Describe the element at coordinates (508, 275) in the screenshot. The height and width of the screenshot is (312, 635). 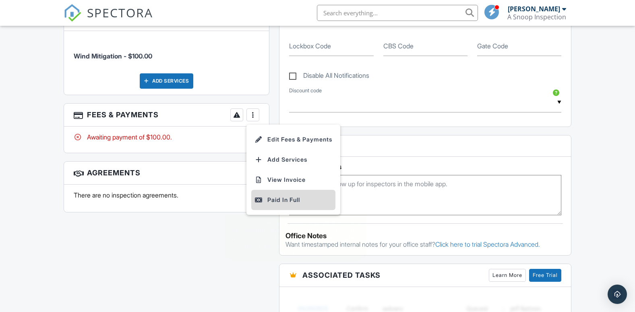
I see `a: Learn More` at that location.